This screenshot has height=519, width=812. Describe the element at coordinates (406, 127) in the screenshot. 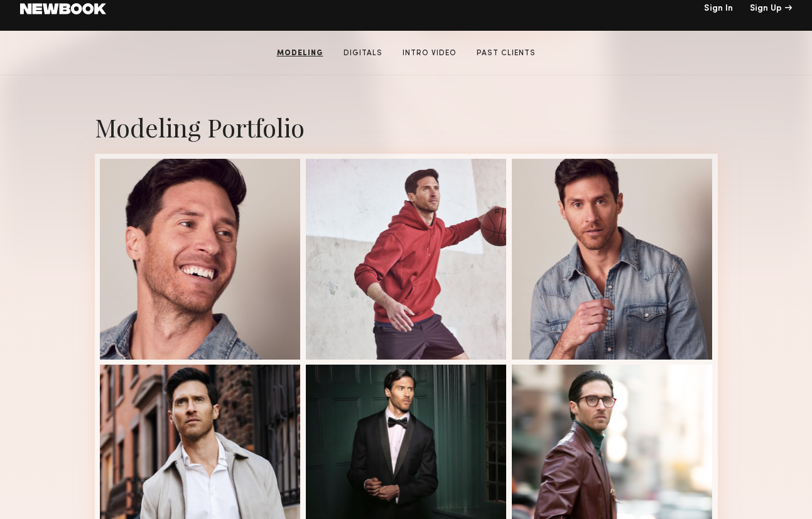

I see `div: Modeling Portfolio` at that location.